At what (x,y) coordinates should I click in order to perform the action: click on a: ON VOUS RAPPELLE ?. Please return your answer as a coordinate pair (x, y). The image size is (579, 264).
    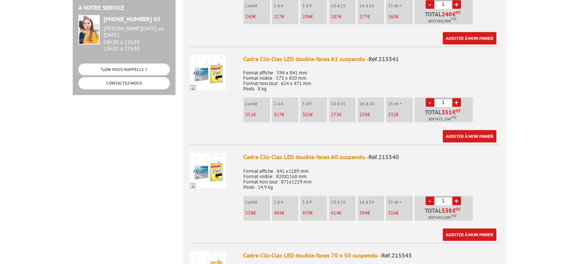
    Looking at the image, I should click on (124, 69).